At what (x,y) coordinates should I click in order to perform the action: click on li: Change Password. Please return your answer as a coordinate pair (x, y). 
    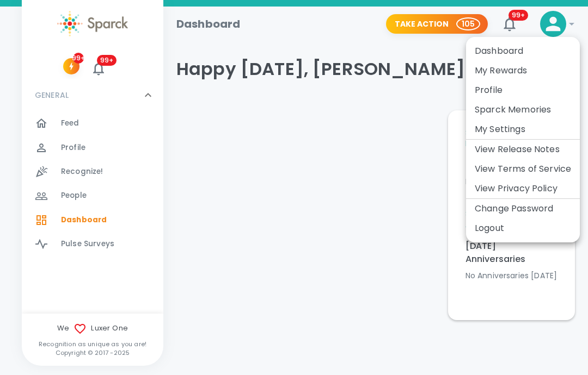
    Looking at the image, I should click on (523, 209).